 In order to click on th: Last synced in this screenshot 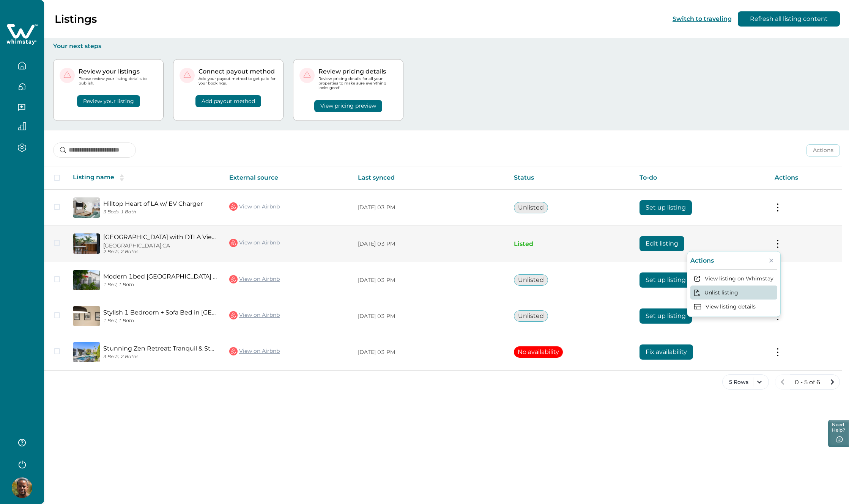, I will do `click(430, 178)`.